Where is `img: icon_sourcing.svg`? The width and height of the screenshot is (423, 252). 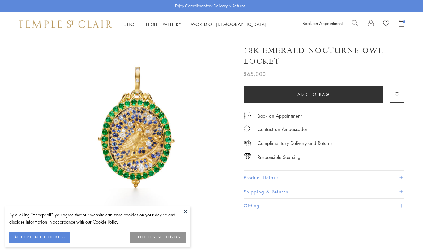
img: icon_sourcing.svg is located at coordinates (247, 156).